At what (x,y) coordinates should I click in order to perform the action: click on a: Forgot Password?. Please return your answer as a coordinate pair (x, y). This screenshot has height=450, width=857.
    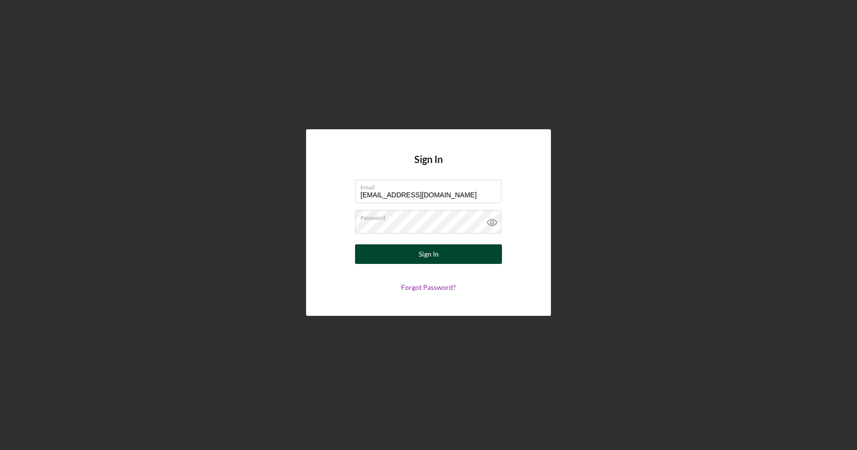
    Looking at the image, I should click on (428, 287).